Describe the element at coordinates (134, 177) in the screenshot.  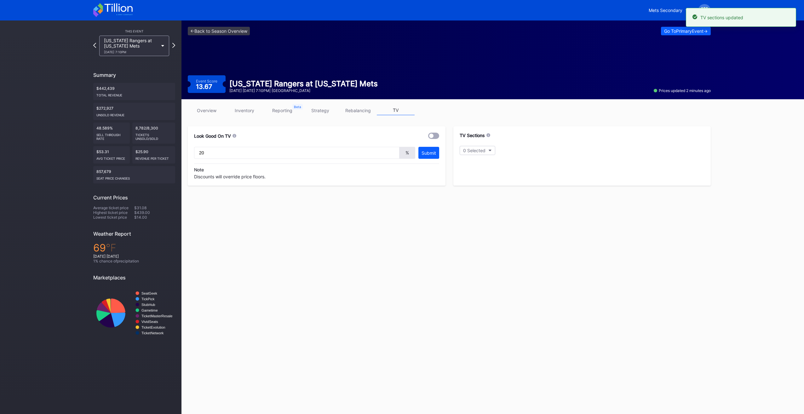
I see `div: seat price changes` at that location.